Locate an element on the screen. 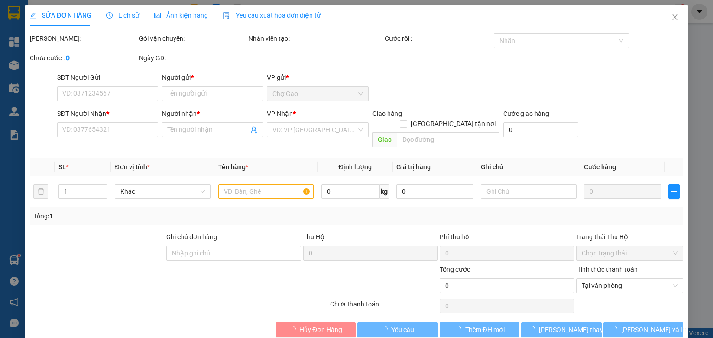  span: Giao hàng is located at coordinates (387, 114).